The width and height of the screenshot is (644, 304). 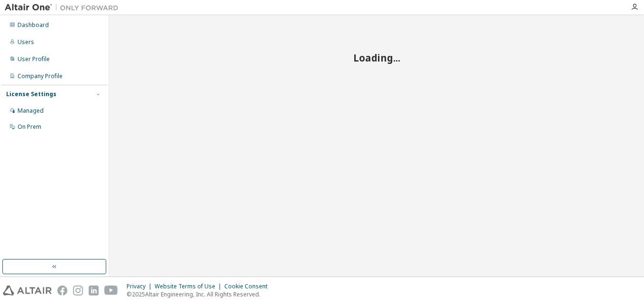 I want to click on img: instagram.svg, so click(x=78, y=290).